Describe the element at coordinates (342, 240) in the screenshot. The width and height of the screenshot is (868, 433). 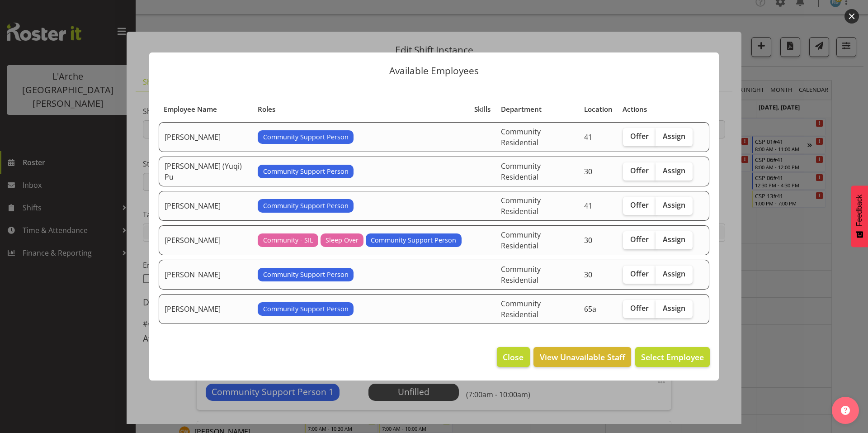
I see `span: Sleep Over` at that location.